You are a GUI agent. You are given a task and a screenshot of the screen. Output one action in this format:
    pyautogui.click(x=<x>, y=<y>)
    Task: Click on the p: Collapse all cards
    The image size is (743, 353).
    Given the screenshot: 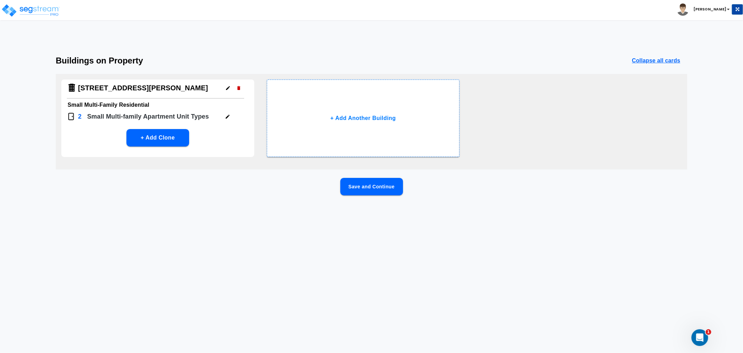 What is the action you would take?
    pyautogui.click(x=656, y=61)
    